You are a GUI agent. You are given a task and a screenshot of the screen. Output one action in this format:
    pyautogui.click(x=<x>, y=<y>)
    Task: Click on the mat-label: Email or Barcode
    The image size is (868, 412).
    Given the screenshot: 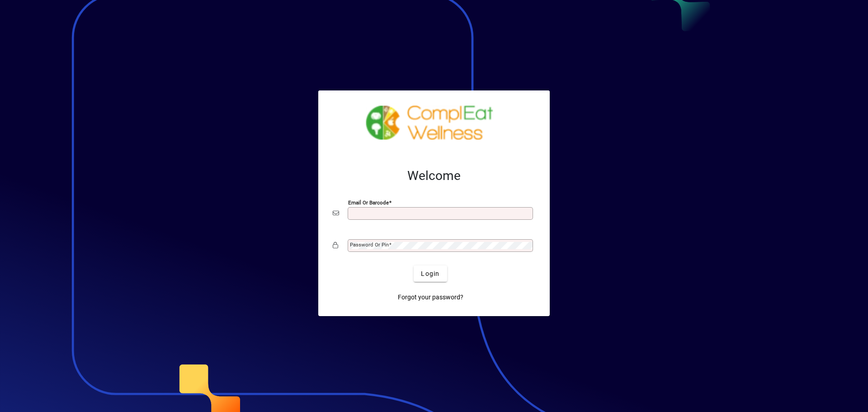 What is the action you would take?
    pyautogui.click(x=368, y=202)
    